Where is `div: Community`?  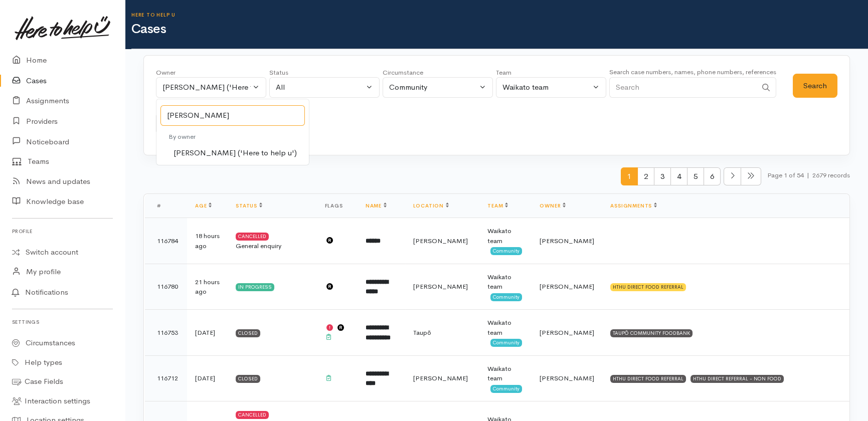
div: Community is located at coordinates (434, 88).